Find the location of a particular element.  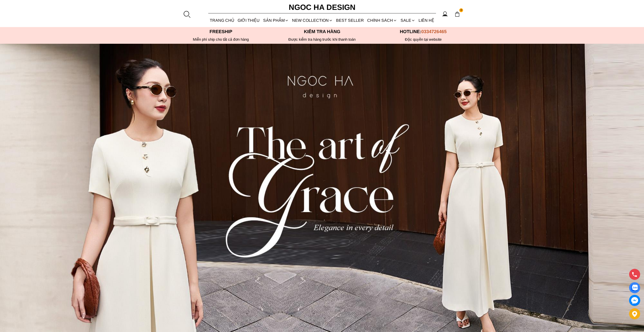

img: messenger is located at coordinates (635, 300).